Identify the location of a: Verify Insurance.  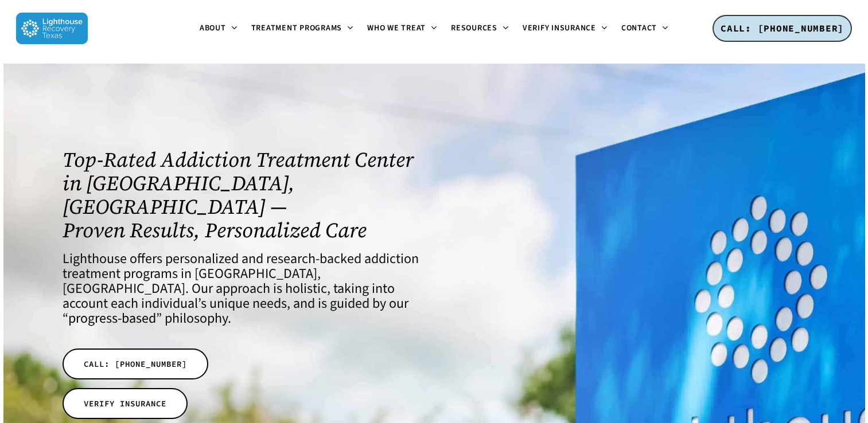
(565, 29).